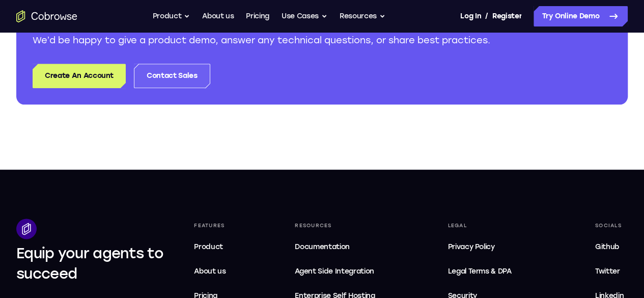 This screenshot has height=298, width=644. Describe the element at coordinates (362, 16) in the screenshot. I see `button: Resources` at that location.